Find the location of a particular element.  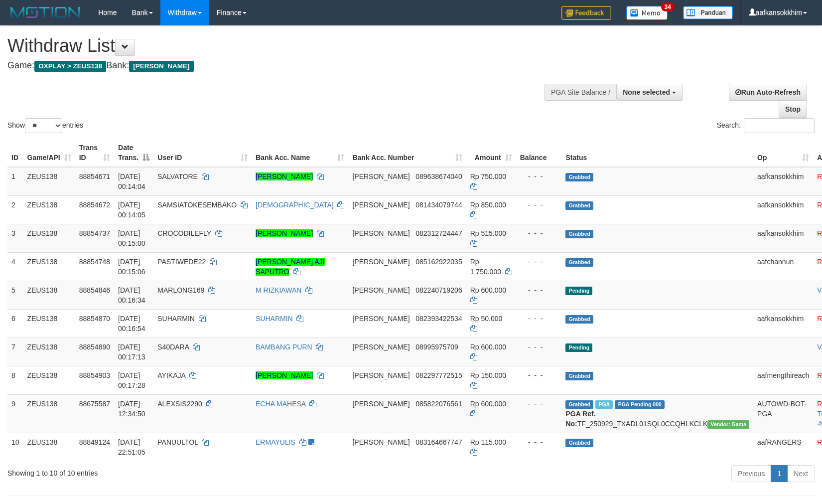

span: ALEXSIS2290 is located at coordinates (180, 404).